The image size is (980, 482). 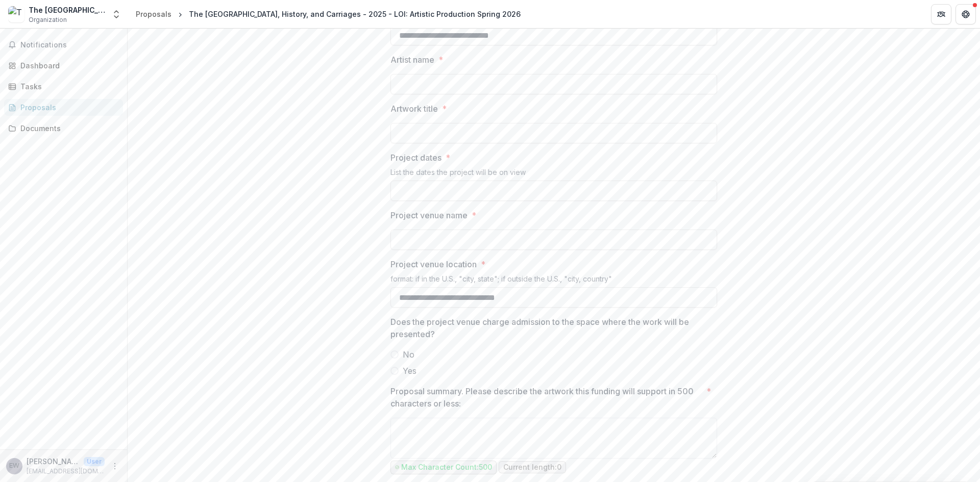 What do you see at coordinates (966, 14) in the screenshot?
I see `button: Get Help` at bounding box center [966, 14].